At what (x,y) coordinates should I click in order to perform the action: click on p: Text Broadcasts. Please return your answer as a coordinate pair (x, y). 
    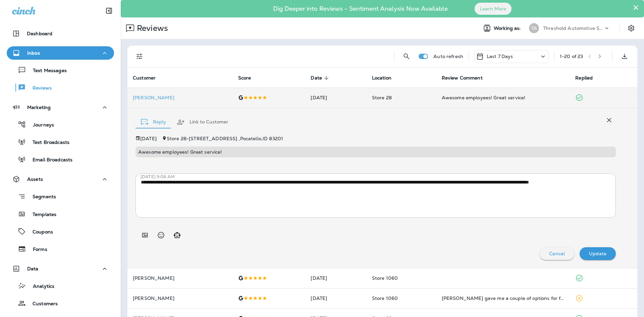
    Looking at the image, I should click on (48, 142).